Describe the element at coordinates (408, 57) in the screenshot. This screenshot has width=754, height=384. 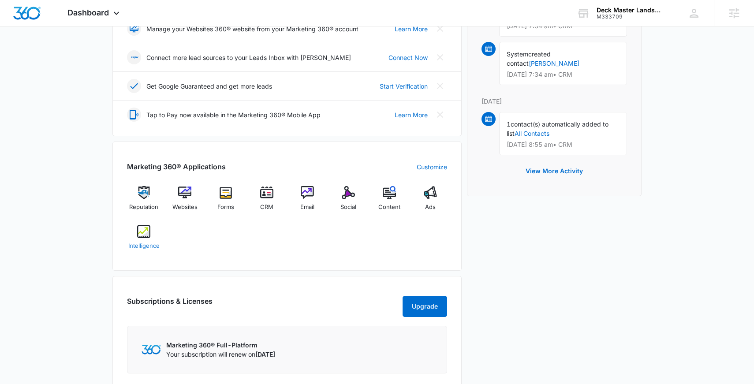
I see `a: Connect Now` at that location.